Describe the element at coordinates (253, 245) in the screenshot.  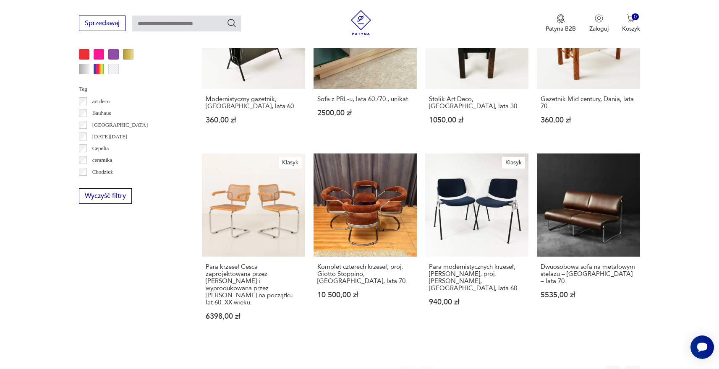
I see `a: KlasykPara krzeseł Cesca zaprojektowana przez Marcela Breuera i wyprodukowana przez Gavinę na poc...` at that location.